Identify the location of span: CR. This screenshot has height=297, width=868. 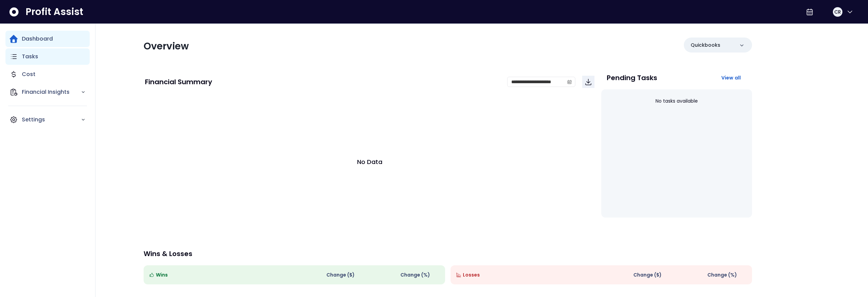
(838, 12).